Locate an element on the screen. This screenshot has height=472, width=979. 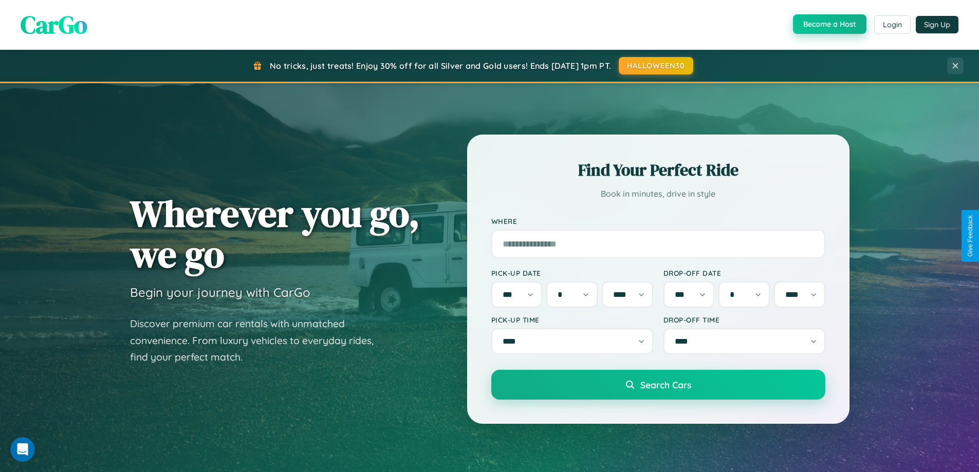
button: Become a Host is located at coordinates (829, 24).